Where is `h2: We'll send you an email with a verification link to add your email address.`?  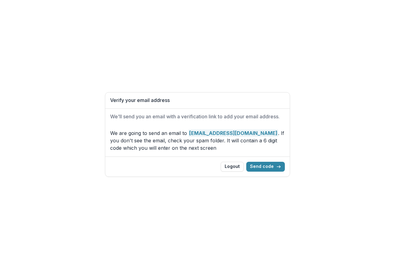 h2: We'll send you an email with a verification link to add your email address. is located at coordinates (197, 117).